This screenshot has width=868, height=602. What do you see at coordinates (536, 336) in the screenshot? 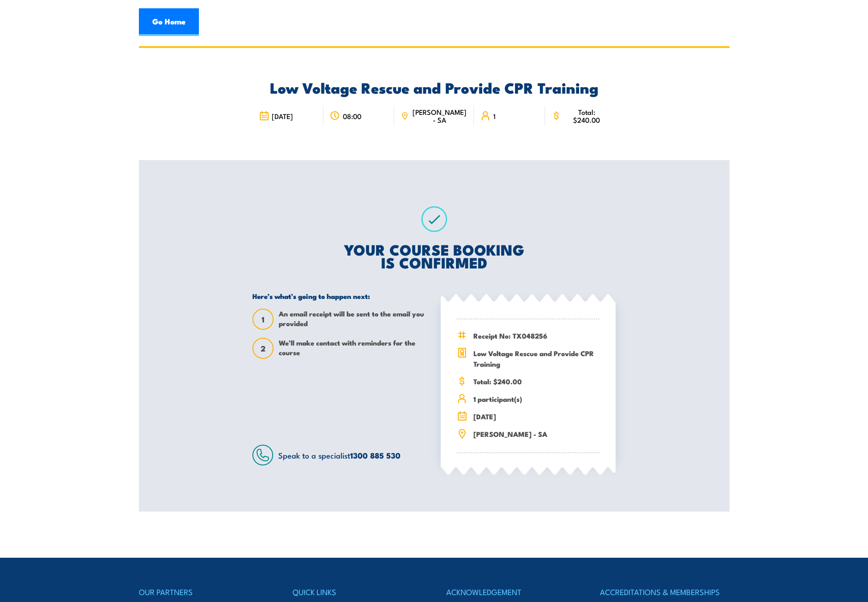
I see `span: Receipt No: TX048256` at bounding box center [536, 336].